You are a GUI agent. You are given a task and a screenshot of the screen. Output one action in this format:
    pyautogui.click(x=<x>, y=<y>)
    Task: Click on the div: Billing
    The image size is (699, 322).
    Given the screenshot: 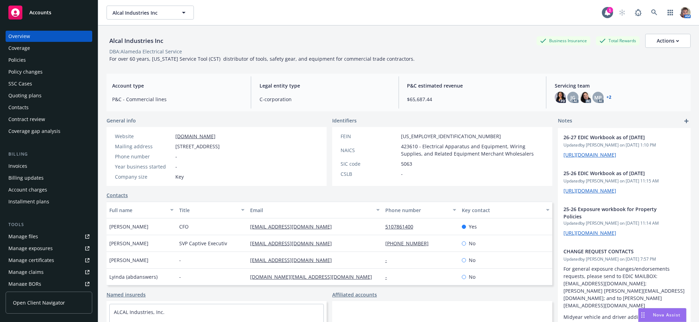 What is the action you would take?
    pyautogui.click(x=49, y=154)
    